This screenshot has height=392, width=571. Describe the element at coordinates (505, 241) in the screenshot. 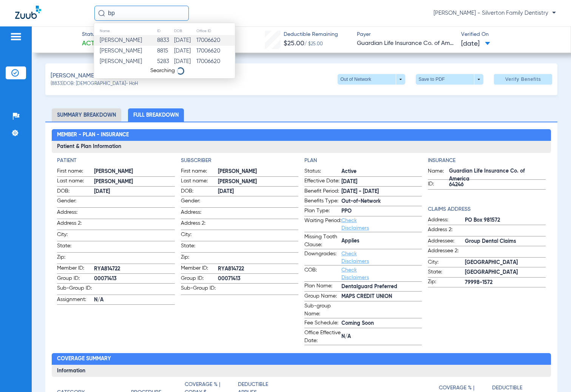

I see `span: Group Dental Claims` at that location.